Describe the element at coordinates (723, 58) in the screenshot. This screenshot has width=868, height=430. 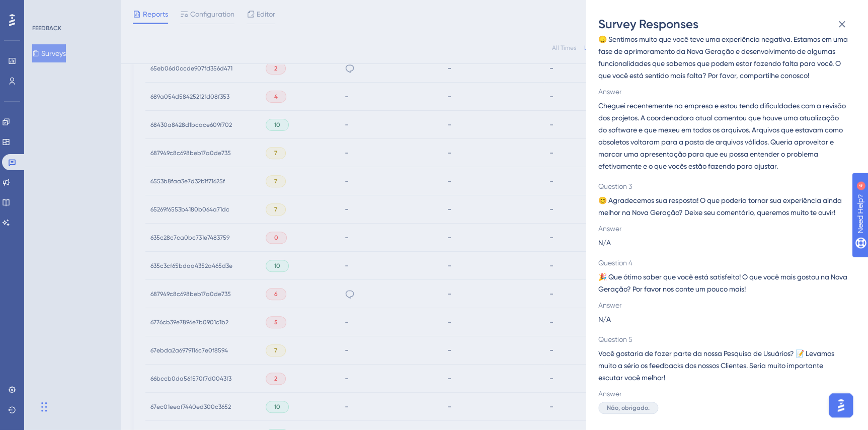
I see `span: 😞 Sentimos muito que você teve uma experiência negativa. Estamos em uma fase de aprimoramento da ...` at that location.